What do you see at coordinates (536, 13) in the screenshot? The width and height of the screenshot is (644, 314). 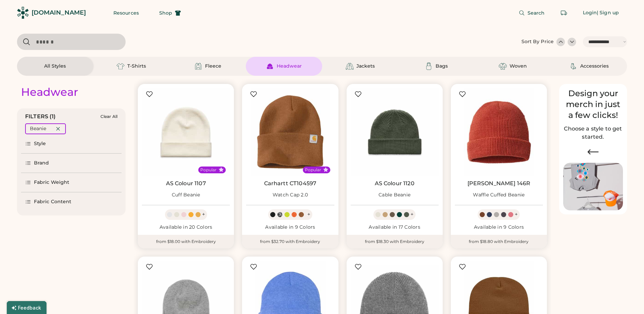 I see `span: Search` at bounding box center [536, 13].